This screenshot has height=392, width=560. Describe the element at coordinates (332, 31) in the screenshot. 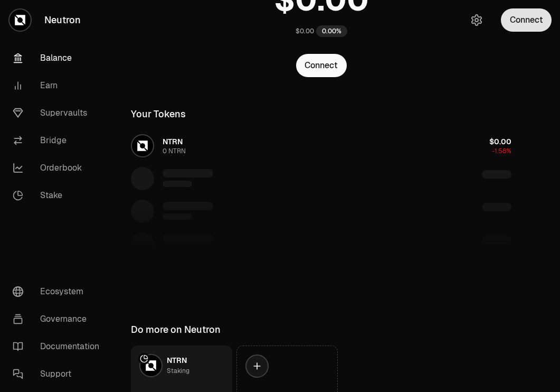

I see `div: 0.00%` at that location.